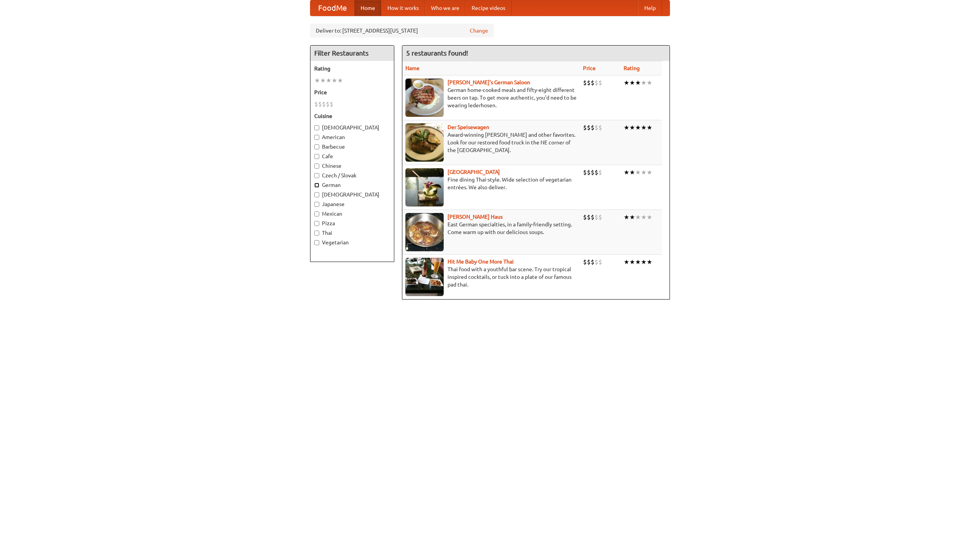 The height and width of the screenshot is (542, 980). Describe the element at coordinates (317, 137) in the screenshot. I see `input: American` at that location.